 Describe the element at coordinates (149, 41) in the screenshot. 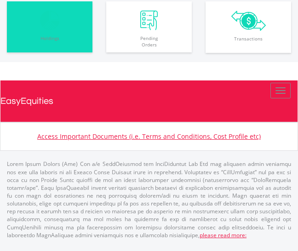

I see `span: Pending Orders` at that location.